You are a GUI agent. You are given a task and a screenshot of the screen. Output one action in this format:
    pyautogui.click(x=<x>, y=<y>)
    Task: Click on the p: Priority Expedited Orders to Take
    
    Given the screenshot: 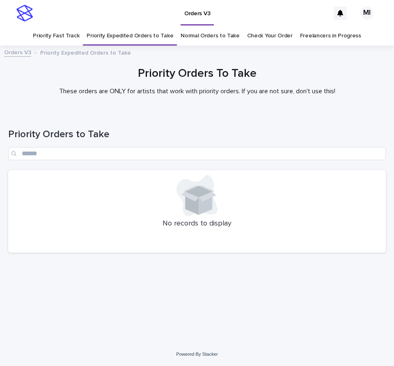 What is the action you would take?
    pyautogui.click(x=85, y=52)
    